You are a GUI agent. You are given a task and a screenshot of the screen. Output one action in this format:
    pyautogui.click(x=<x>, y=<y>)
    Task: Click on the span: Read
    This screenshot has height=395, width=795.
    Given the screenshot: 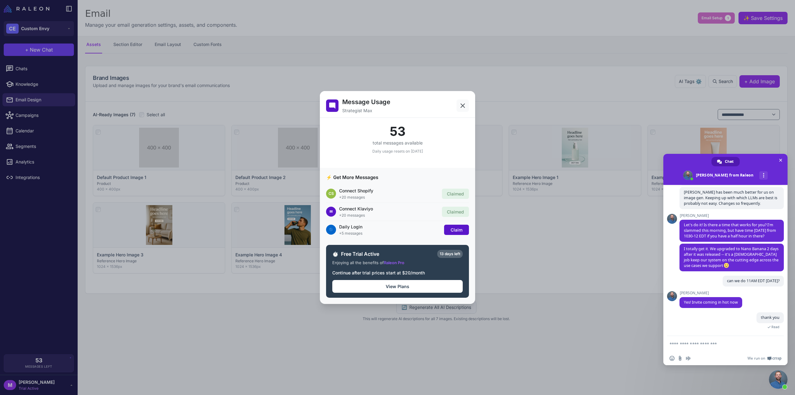 What is the action you would take?
    pyautogui.click(x=775, y=327)
    